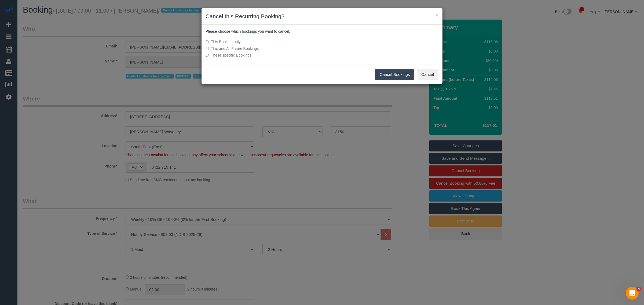 The image size is (644, 305). What do you see at coordinates (322, 17) in the screenshot?
I see `h3: Cancel this Recurring Booking?` at bounding box center [322, 17].